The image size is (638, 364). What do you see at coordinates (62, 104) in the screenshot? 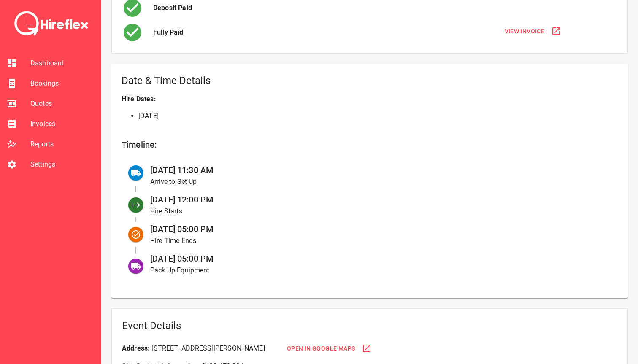
I see `span: Quotes` at bounding box center [62, 104].